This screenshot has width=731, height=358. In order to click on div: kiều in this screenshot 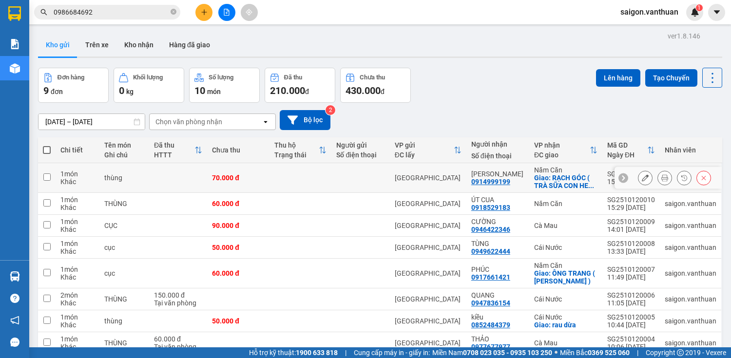, I will do `click(497, 317)`.